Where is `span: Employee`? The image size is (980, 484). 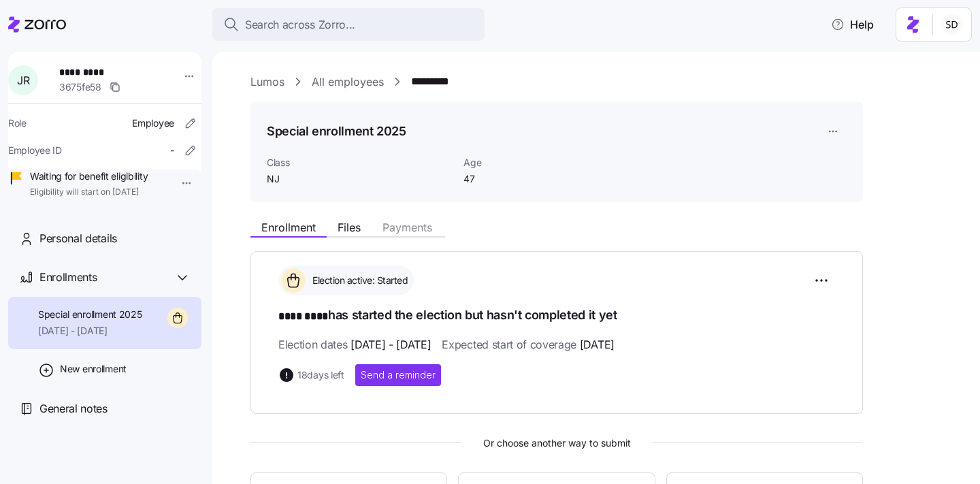
span: Employee is located at coordinates (153, 123).